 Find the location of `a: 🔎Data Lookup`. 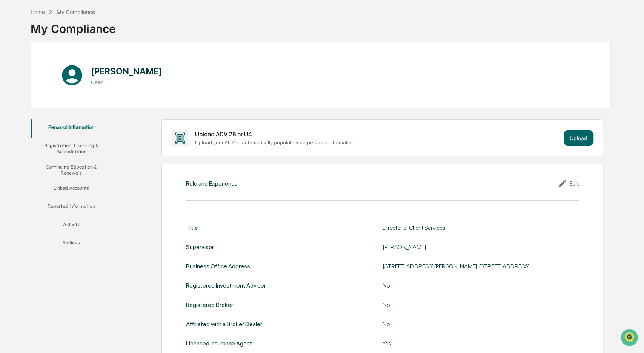

a: 🔎Data Lookup is located at coordinates (27, 90).